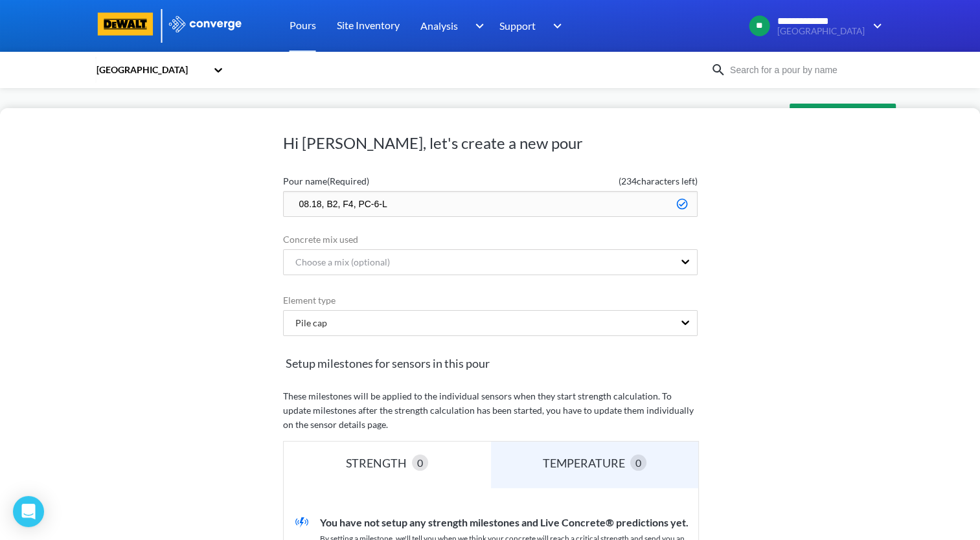 The width and height of the screenshot is (980, 540). I want to click on p: These milestones will be applied to the individual sensors when they start strength calculation. ..., so click(490, 410).